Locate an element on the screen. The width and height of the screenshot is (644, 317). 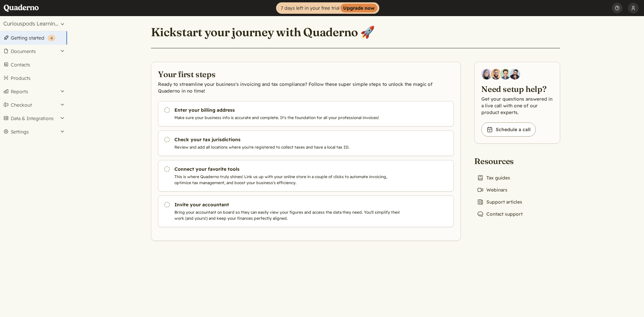
p: Ready to streamline your business's invoicing and tax compliance? Follow these super simple steps... is located at coordinates (305, 88).